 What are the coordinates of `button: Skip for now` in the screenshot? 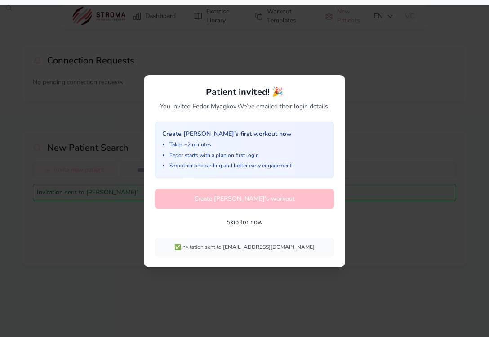 It's located at (244, 222).